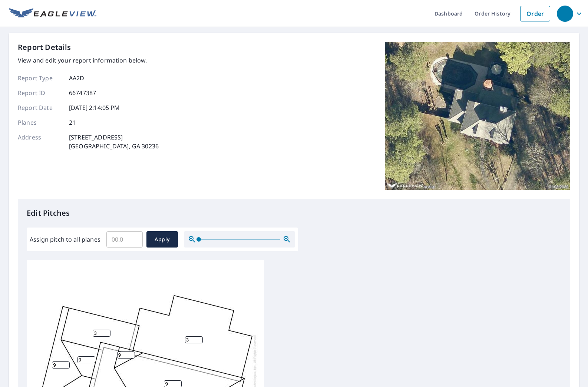 This screenshot has width=588, height=387. I want to click on a: Order, so click(535, 14).